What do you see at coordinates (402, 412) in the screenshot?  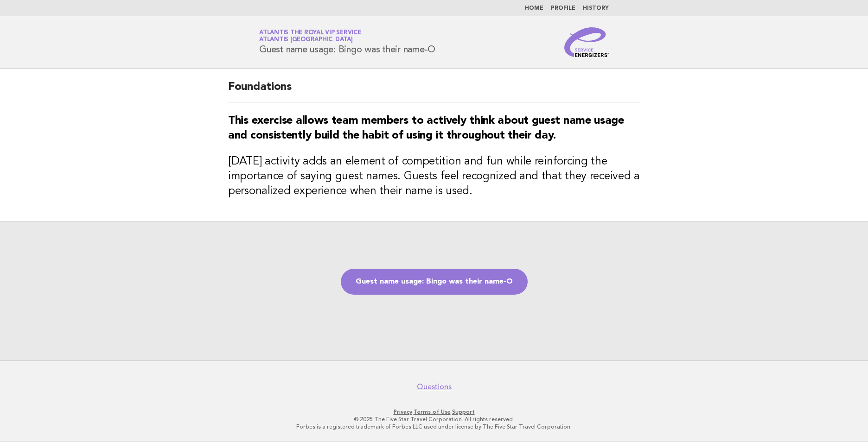 I see `a: Privacy` at bounding box center [402, 412].